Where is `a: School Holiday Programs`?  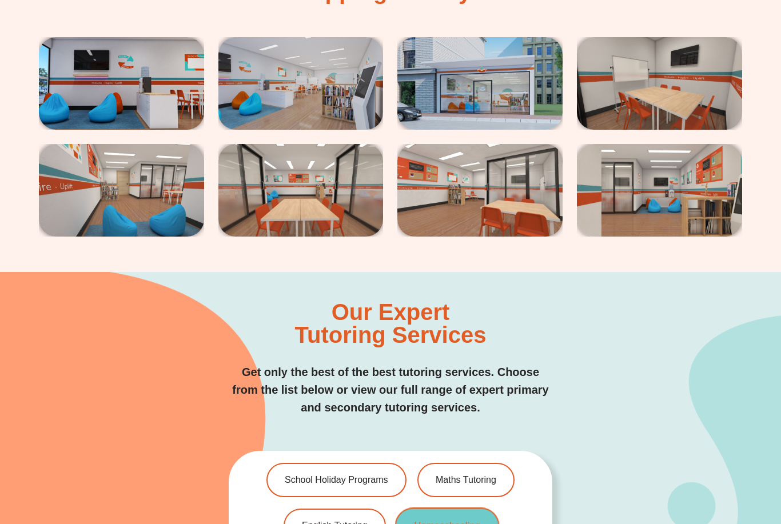 a: School Holiday Programs is located at coordinates (336, 480).